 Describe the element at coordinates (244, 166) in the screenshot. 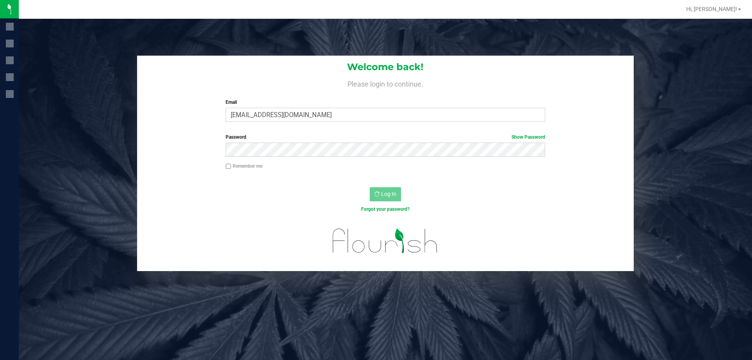

I see `label: Remember me` at that location.